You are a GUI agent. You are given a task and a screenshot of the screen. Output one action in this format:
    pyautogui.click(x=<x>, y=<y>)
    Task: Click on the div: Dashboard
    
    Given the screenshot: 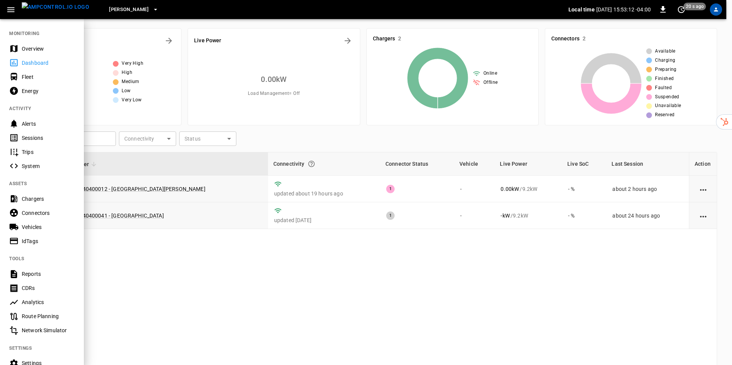 What is the action you would take?
    pyautogui.click(x=48, y=63)
    